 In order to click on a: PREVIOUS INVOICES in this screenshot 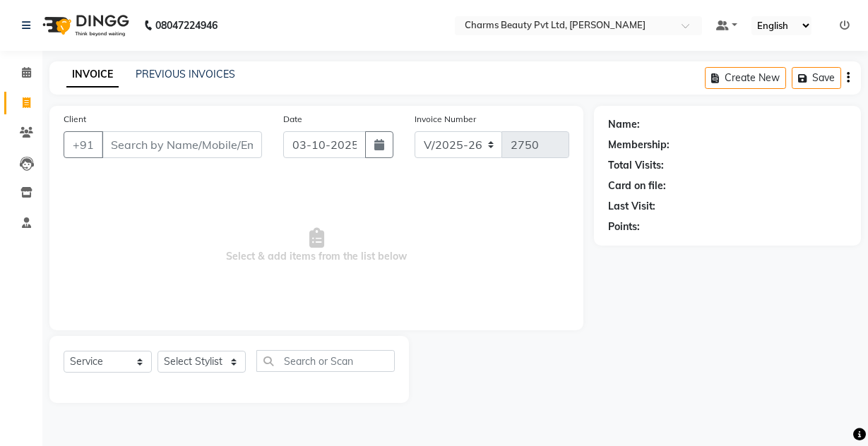, I will do `click(185, 74)`.